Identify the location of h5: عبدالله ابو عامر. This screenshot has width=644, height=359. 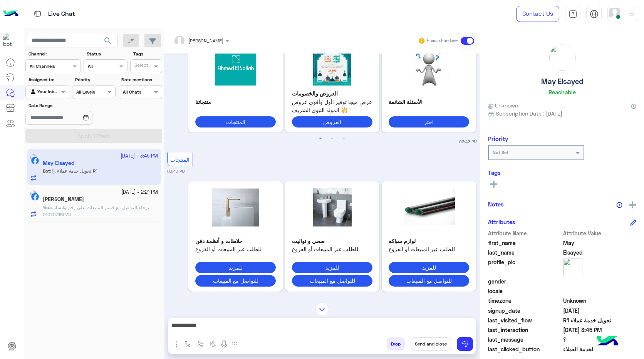
(63, 199).